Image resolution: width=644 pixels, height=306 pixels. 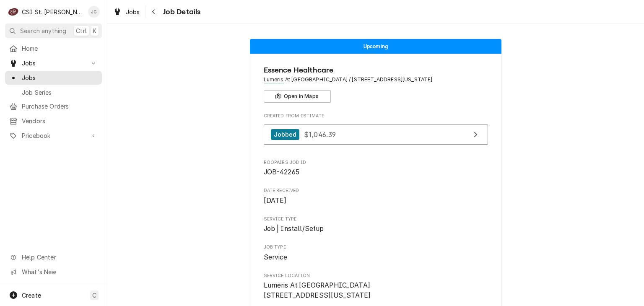 I want to click on span: Name, so click(x=376, y=70).